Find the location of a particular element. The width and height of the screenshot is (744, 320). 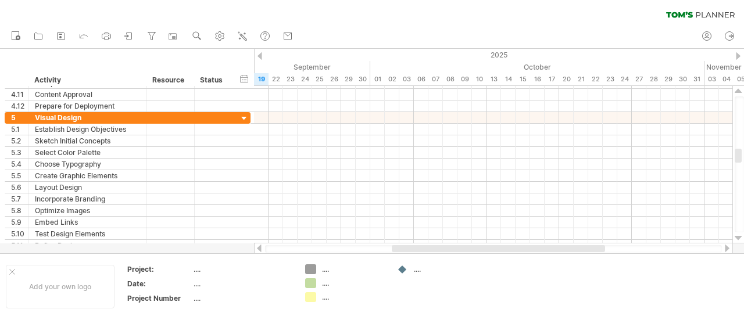

div: 4.11 is located at coordinates (20, 94).